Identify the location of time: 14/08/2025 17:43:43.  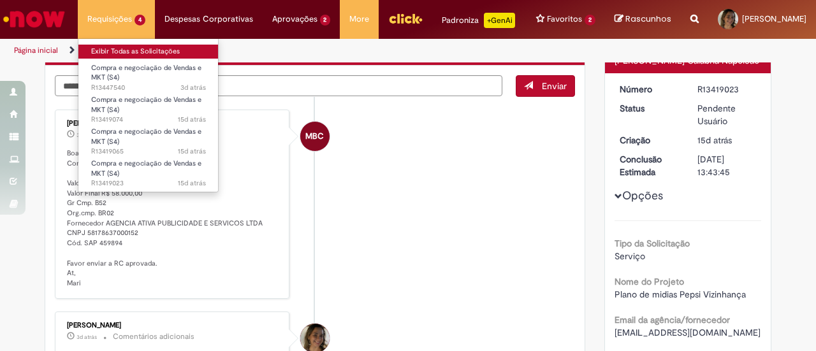
(192, 183).